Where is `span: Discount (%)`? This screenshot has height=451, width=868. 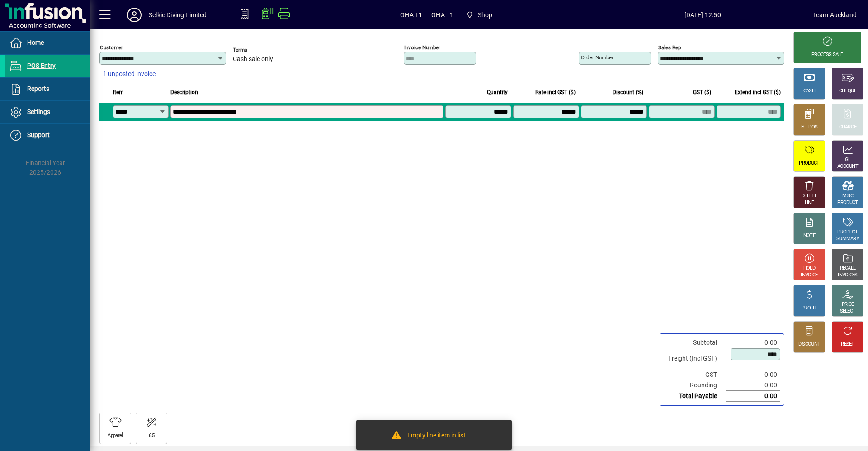
span: Discount (%) is located at coordinates (628, 92).